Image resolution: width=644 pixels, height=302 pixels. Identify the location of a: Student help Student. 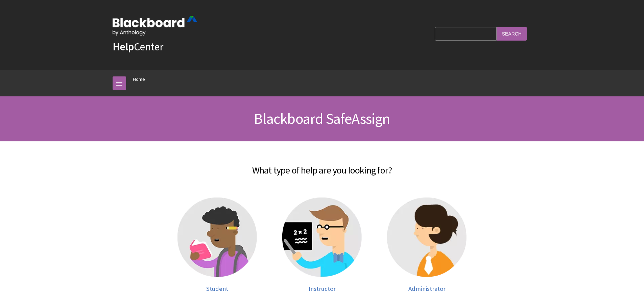
(217, 245).